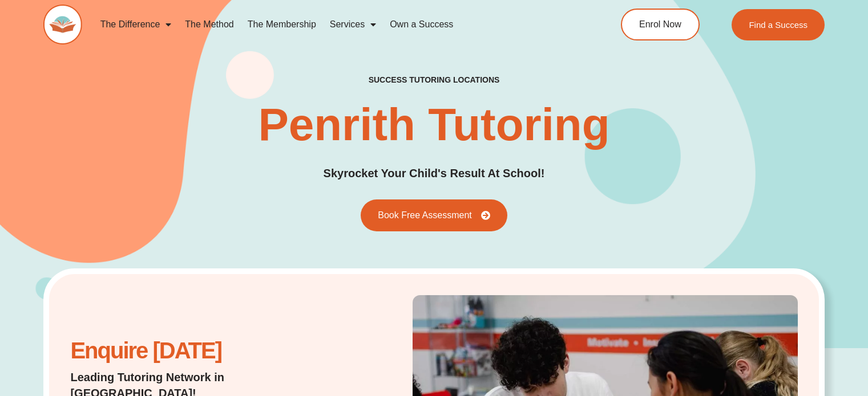 The width and height of the screenshot is (868, 396). What do you see at coordinates (209, 25) in the screenshot?
I see `a: The Method` at bounding box center [209, 25].